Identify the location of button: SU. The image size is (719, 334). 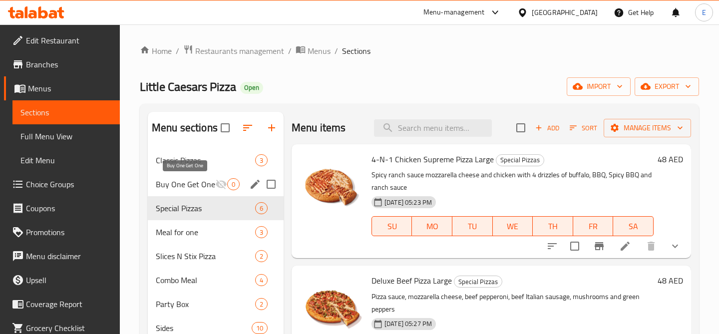
(392, 226).